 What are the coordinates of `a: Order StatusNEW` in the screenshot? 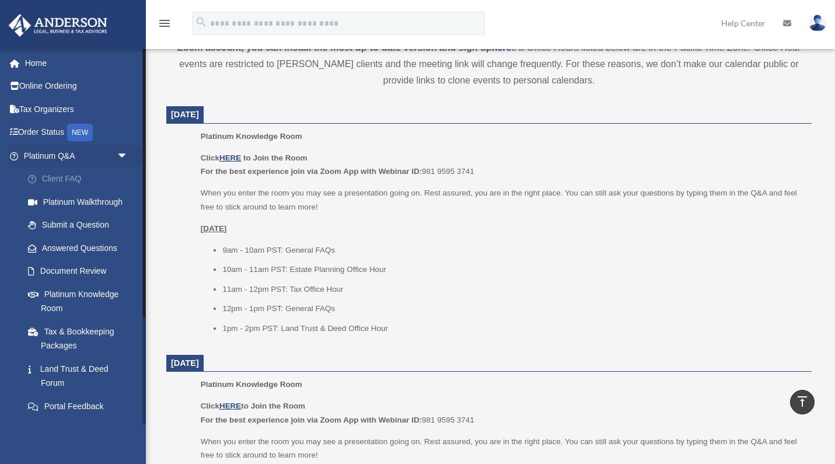 It's located at (77, 133).